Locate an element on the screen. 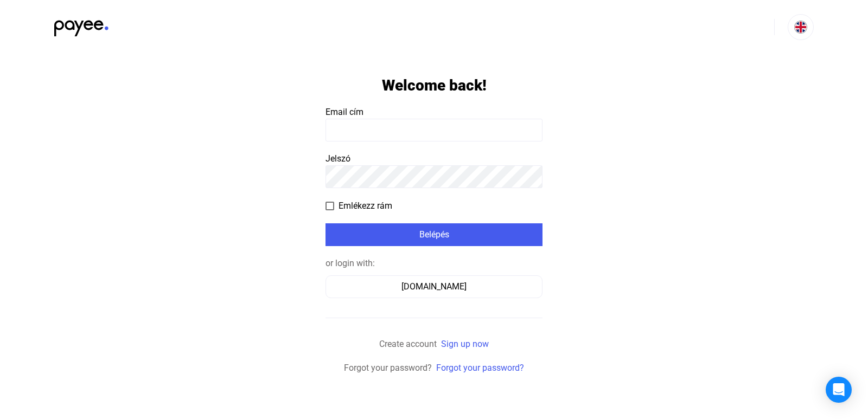 Image resolution: width=868 pixels, height=419 pixels. a: Sign up now is located at coordinates (465, 344).